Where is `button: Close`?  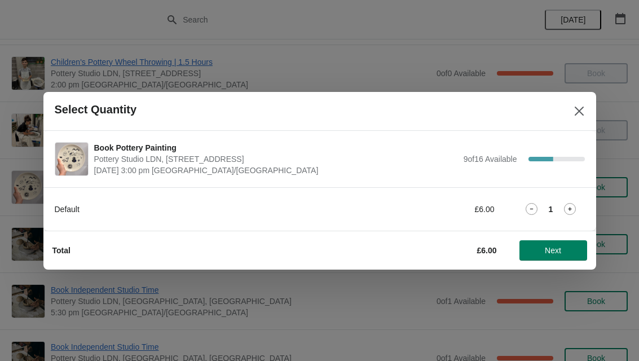 button: Close is located at coordinates (579, 111).